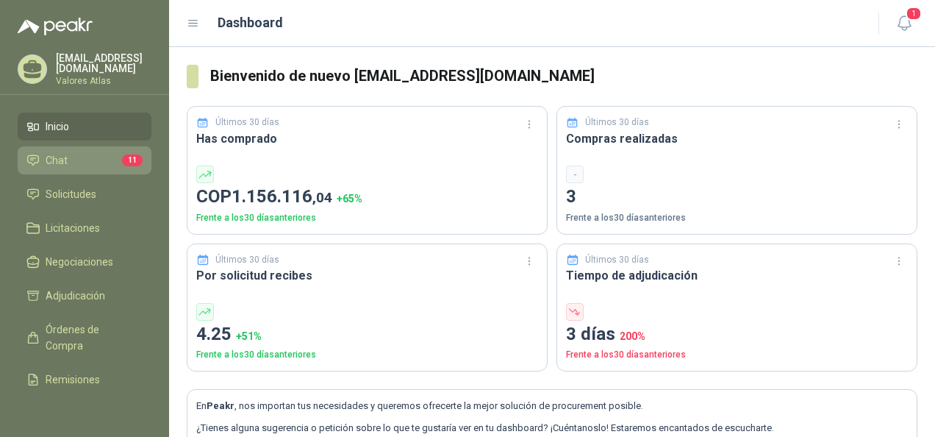  Describe the element at coordinates (250, 23) in the screenshot. I see `h1: Dashboard` at that location.